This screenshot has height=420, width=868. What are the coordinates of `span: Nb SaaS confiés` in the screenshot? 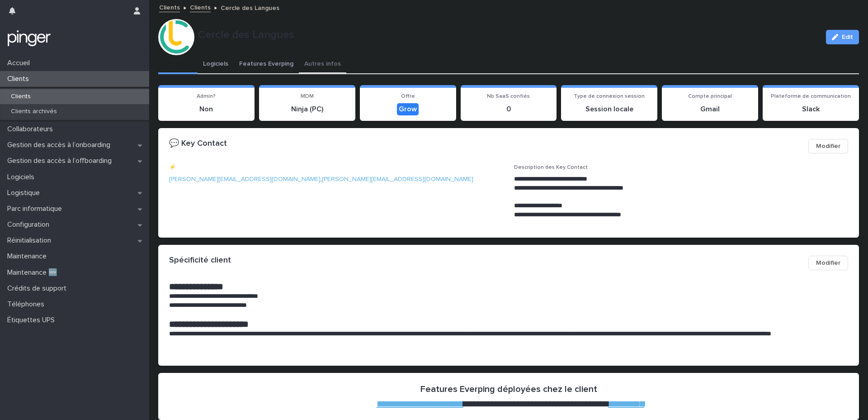 It's located at (508, 97).